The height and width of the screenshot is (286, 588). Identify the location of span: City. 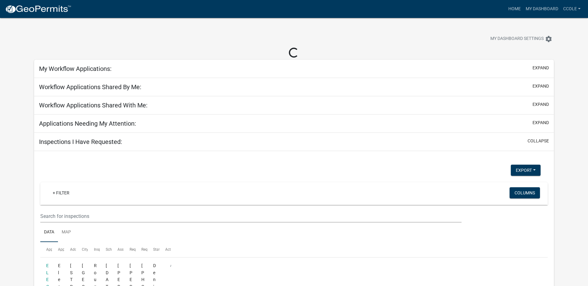
(85, 250).